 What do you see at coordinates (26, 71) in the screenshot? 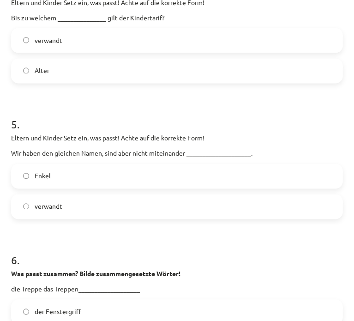
I see `input: Alter` at bounding box center [26, 71].